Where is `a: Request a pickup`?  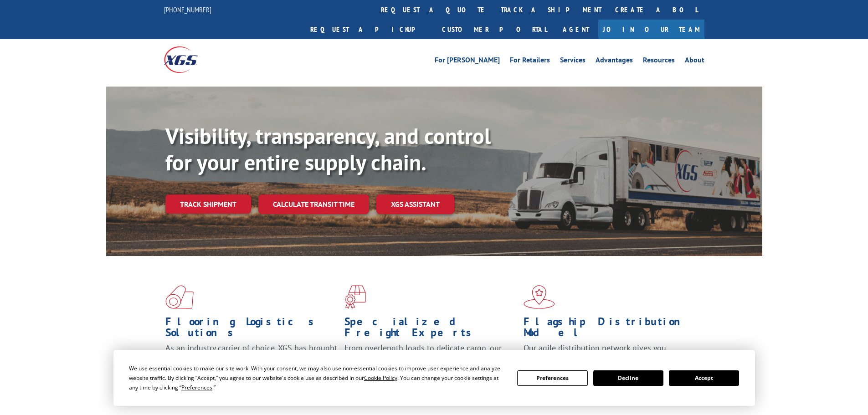 a: Request a pickup is located at coordinates (369, 29).